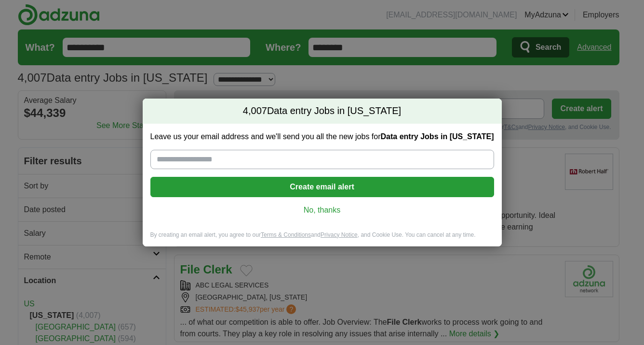 This screenshot has width=644, height=345. What do you see at coordinates (322, 210) in the screenshot?
I see `a: No, thanks` at bounding box center [322, 210].